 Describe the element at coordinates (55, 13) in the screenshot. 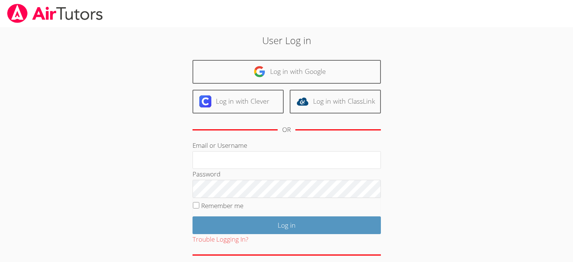

I see `img: airtutors_banner-c4298cdbf04f3fff15de1276eac7730deb9818008684d7c2e4769d2f7ddbe033.png` at that location.